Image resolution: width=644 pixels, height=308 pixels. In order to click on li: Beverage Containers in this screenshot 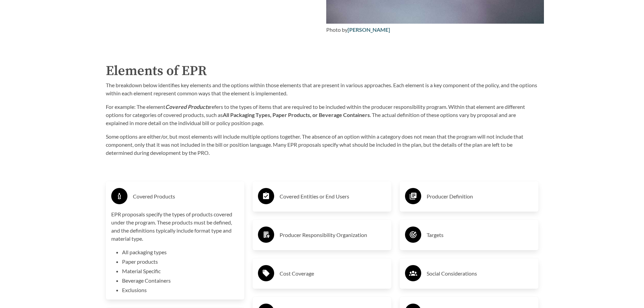, I will do `click(180, 281)`.